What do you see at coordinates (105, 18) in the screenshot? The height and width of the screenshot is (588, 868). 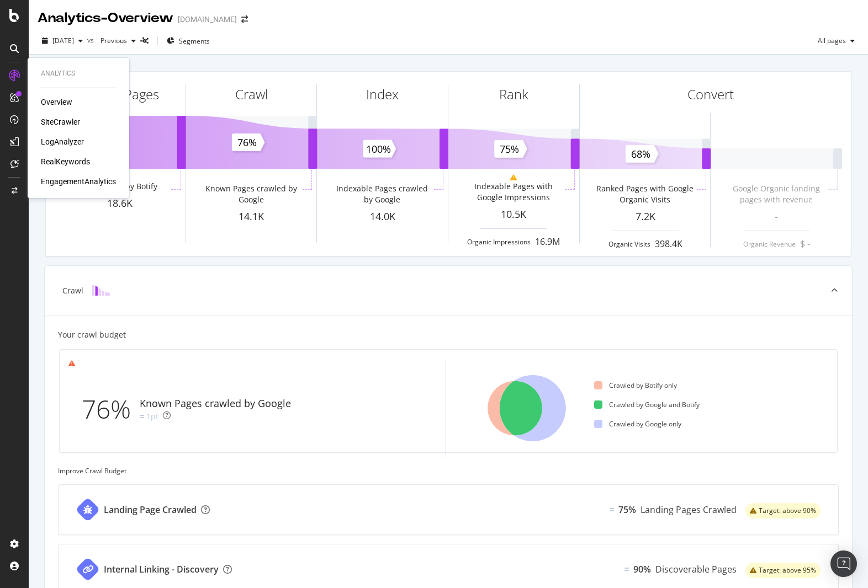 I see `div: Analytics - Overview` at bounding box center [105, 18].